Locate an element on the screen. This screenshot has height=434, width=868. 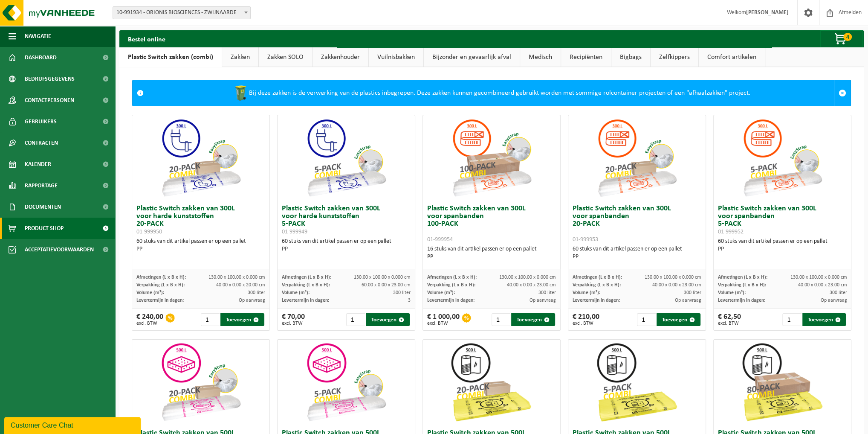
span: Dashboard is located at coordinates (41, 57).